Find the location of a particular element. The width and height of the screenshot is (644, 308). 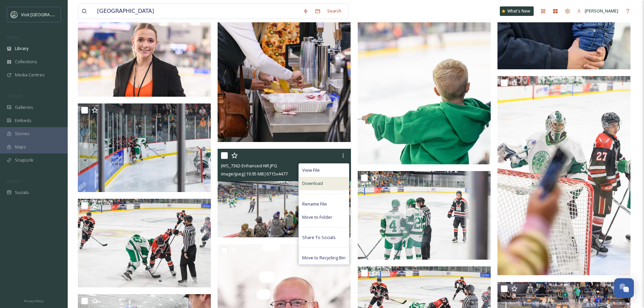

div: What's New is located at coordinates (517, 11).